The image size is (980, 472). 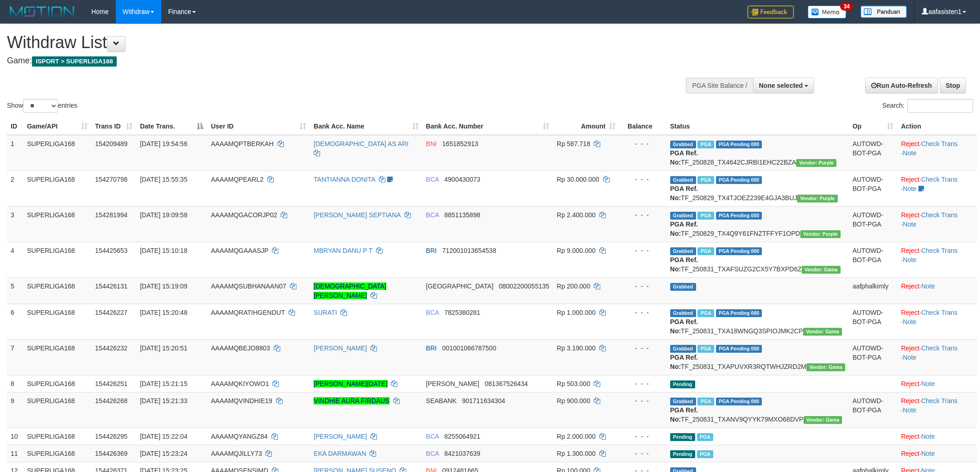 I want to click on span: AAAAMQPTBERKAH, so click(x=242, y=144).